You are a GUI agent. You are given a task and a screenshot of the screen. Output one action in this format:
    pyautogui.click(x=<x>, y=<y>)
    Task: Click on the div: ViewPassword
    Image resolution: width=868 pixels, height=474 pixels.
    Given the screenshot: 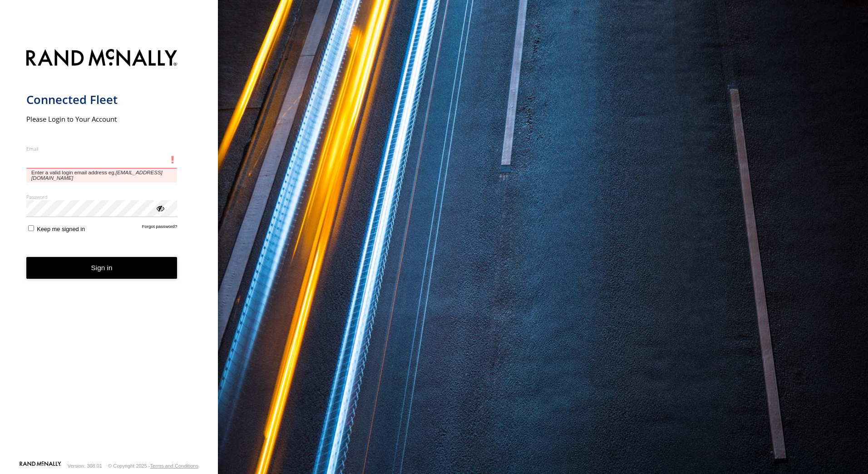 What is the action you would take?
    pyautogui.click(x=160, y=208)
    